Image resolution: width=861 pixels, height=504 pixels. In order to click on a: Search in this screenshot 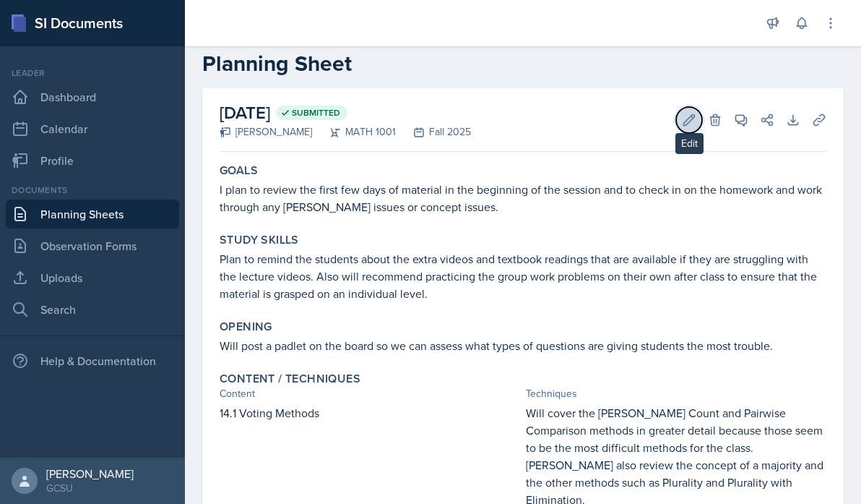, I will do `click(93, 310)`.